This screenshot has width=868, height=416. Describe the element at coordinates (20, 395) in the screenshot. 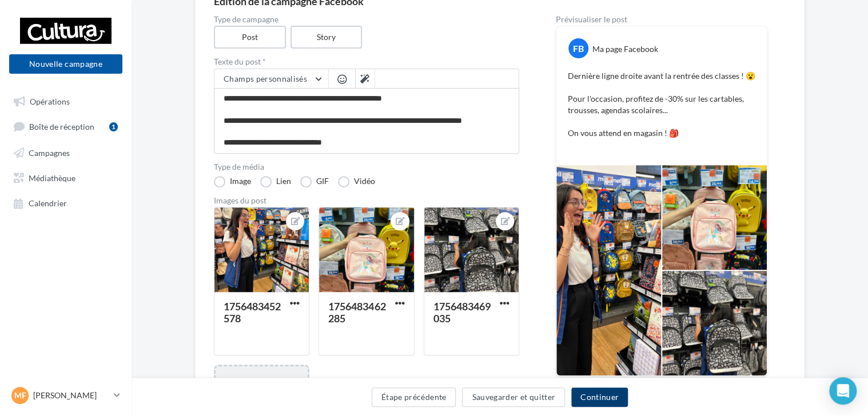

I see `span: MF` at that location.